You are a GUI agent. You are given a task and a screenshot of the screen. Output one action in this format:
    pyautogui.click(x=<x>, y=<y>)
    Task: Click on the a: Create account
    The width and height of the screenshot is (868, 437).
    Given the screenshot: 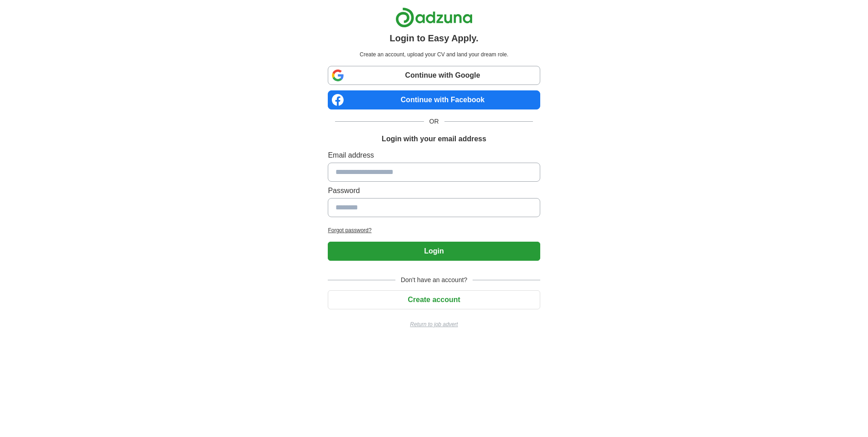 What is the action you would take?
    pyautogui.click(x=434, y=299)
    